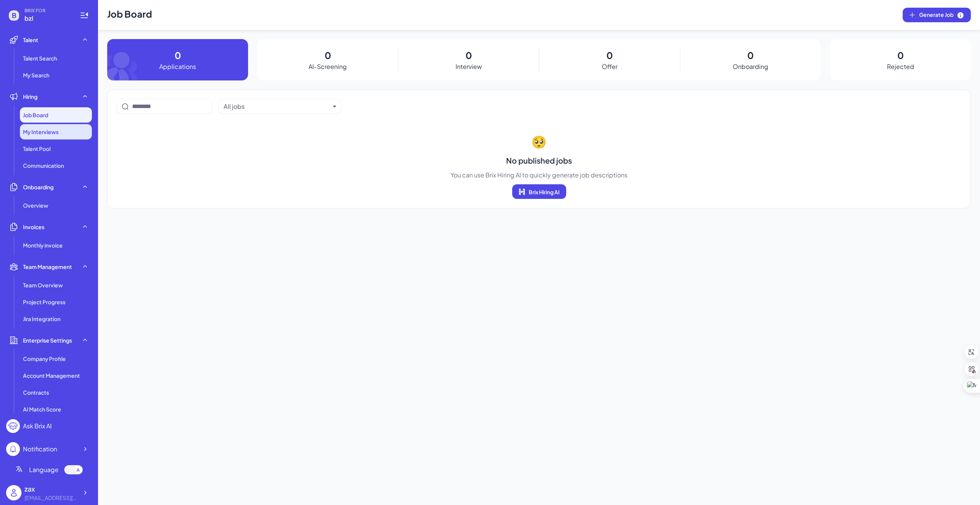  I want to click on span: Team Overview, so click(43, 285).